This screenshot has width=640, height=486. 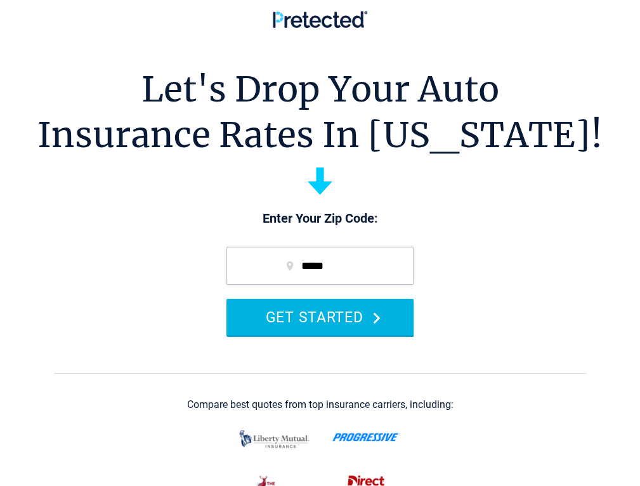 I want to click on img: Pretected Logo, so click(x=320, y=19).